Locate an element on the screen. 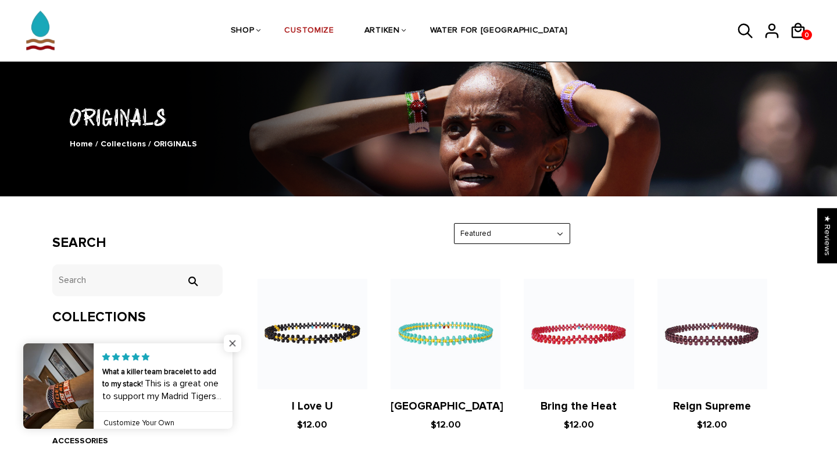 The image size is (837, 452). h3: Search is located at coordinates (137, 243).